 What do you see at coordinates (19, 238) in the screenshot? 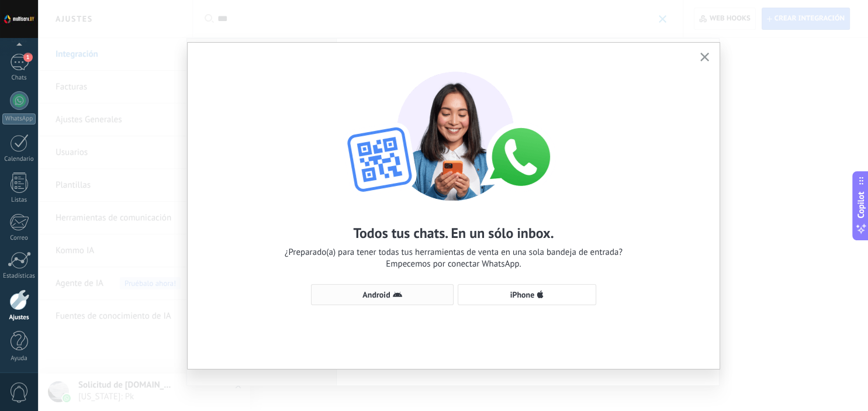
I see `div: Correo` at bounding box center [19, 238].